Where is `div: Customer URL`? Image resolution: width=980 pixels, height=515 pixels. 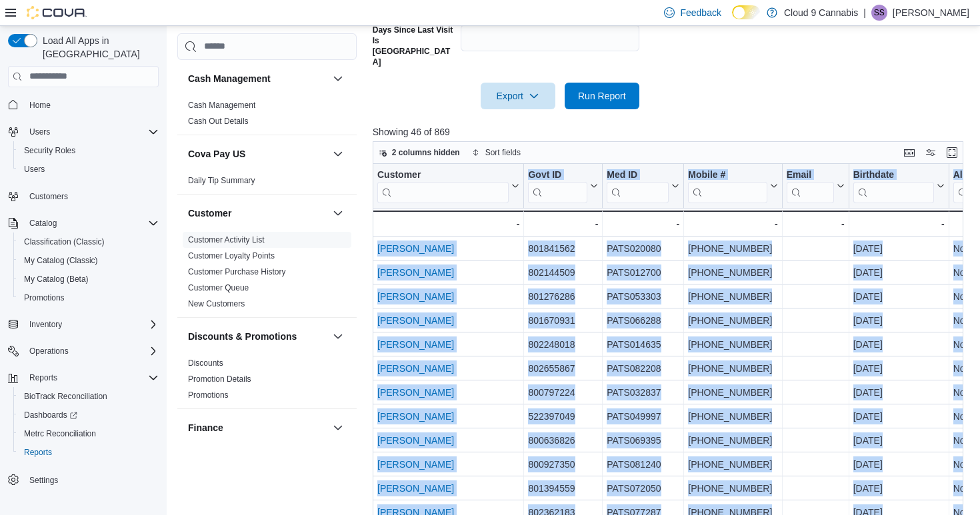
div: Customer URL is located at coordinates (443, 185).